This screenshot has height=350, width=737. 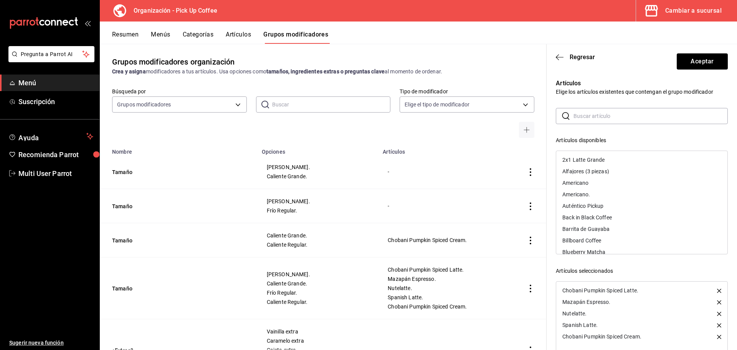 I want to click on input: Buscar artículo, so click(x=651, y=116).